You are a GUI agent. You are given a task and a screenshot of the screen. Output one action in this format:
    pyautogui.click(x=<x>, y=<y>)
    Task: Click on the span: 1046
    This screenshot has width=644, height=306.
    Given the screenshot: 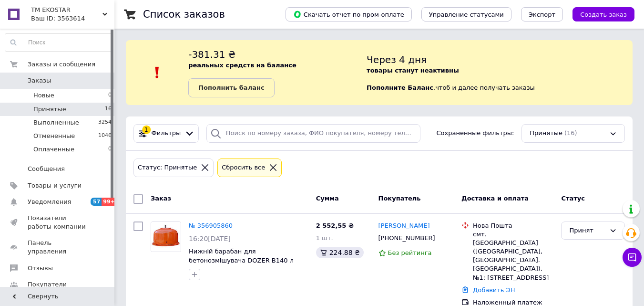 What is the action you would take?
    pyautogui.click(x=105, y=136)
    